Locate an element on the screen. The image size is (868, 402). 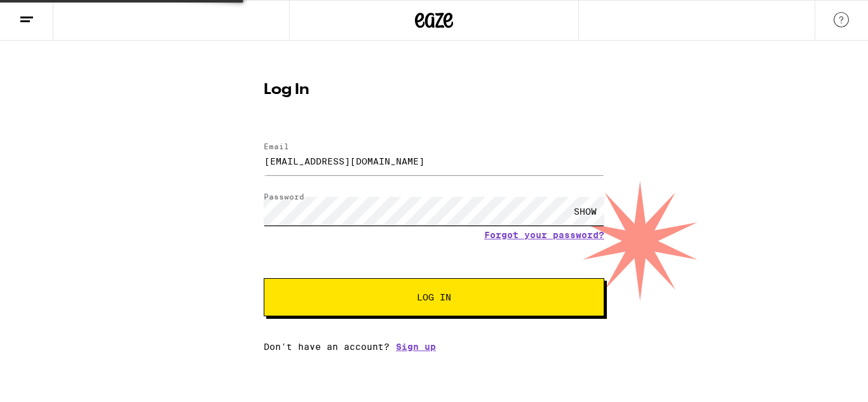
label: Password is located at coordinates (284, 196).